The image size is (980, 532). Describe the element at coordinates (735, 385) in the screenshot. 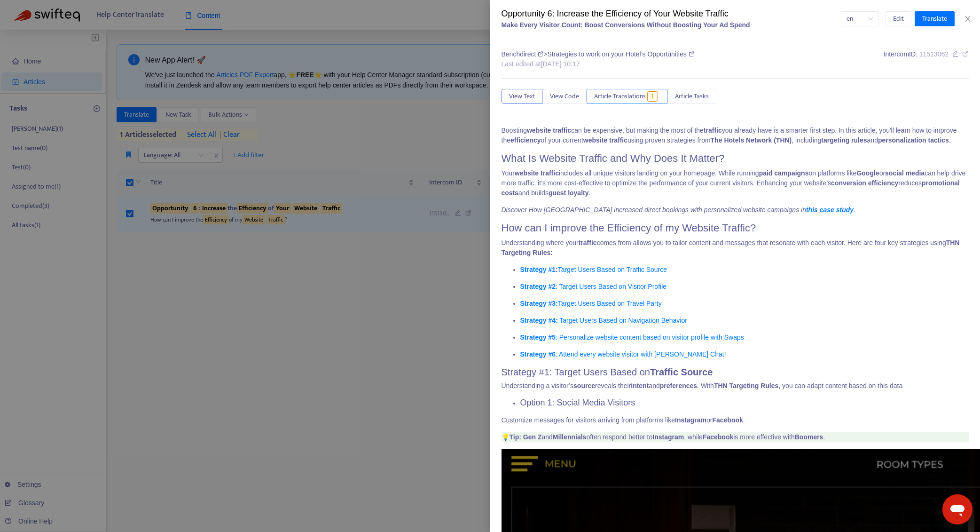

I see `p: Understanding a visitor’s reveals their and . With , you can adapt content based on this data` at that location.